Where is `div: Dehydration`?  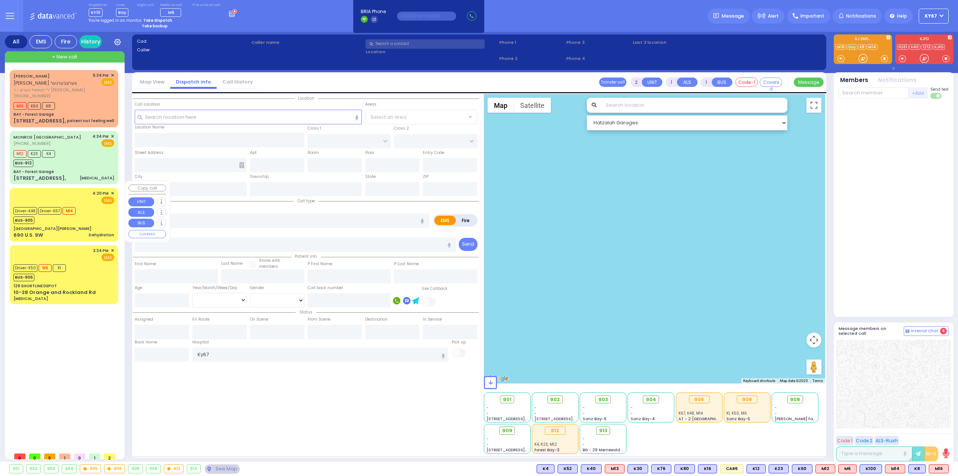
div: Dehydration is located at coordinates (101, 235).